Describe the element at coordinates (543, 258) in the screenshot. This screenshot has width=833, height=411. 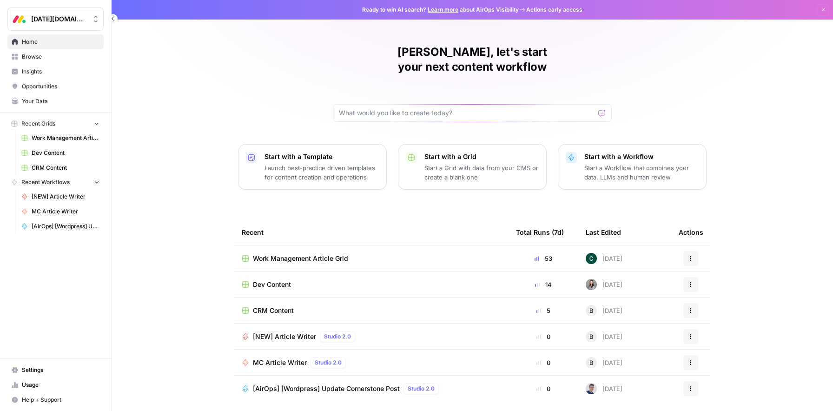
I see `div: 53` at that location.